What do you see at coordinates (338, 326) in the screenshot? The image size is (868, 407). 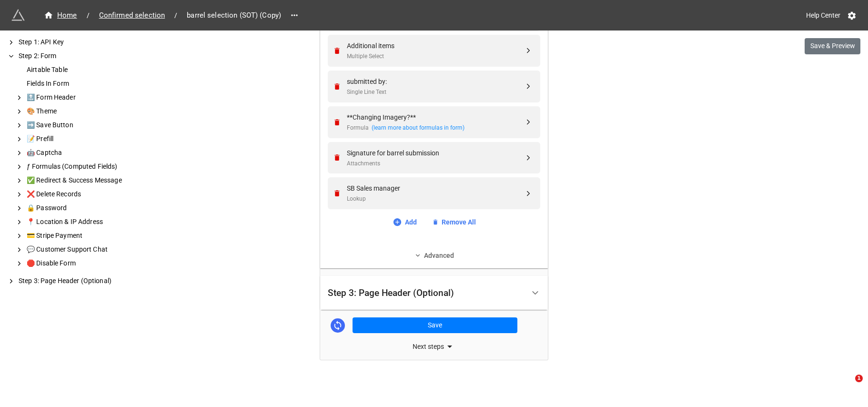 I see `a: Sync Base Structure` at bounding box center [338, 326].